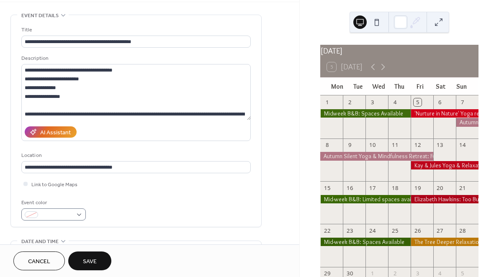  Describe the element at coordinates (90, 261) in the screenshot. I see `button: Save` at that location.